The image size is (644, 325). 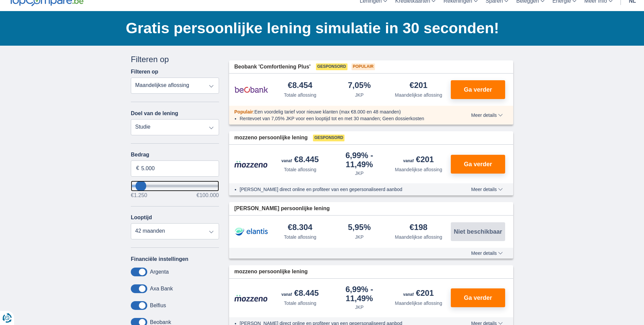 What do you see at coordinates (299, 227) in the screenshot?
I see `div: €8.304` at bounding box center [299, 227].